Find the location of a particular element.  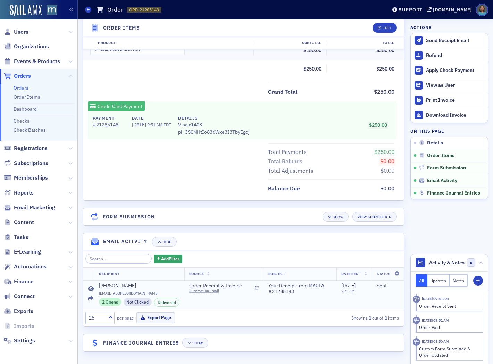

div: Custom Form Submitted & Order Updated is located at coordinates (448, 352).